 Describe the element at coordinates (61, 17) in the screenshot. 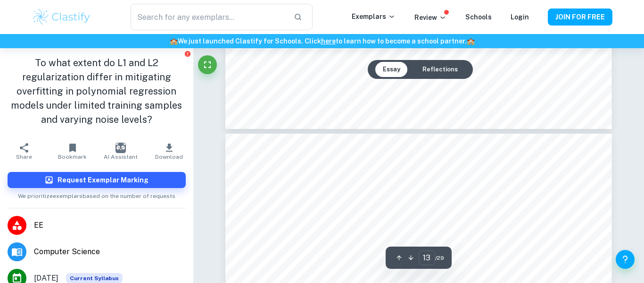

I see `img: Clastify logo` at that location.